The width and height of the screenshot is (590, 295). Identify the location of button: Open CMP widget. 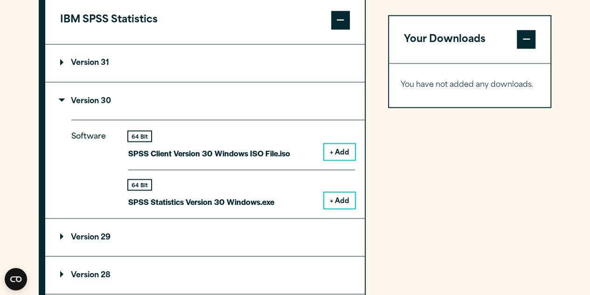
(16, 279).